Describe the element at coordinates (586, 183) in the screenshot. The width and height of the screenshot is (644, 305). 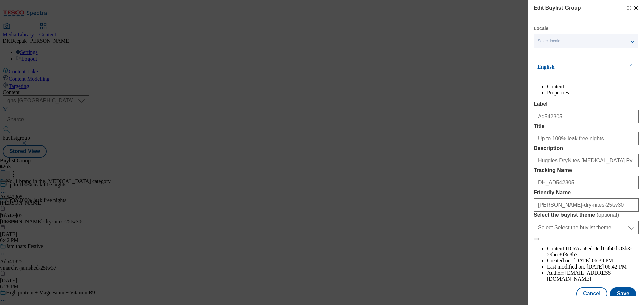
I see `input: Enter Tracking Name` at that location.